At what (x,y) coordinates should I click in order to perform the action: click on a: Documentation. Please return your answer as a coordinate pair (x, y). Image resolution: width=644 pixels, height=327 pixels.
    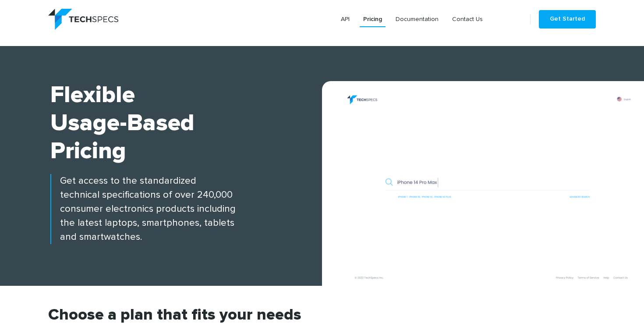
    Looking at the image, I should click on (417, 20).